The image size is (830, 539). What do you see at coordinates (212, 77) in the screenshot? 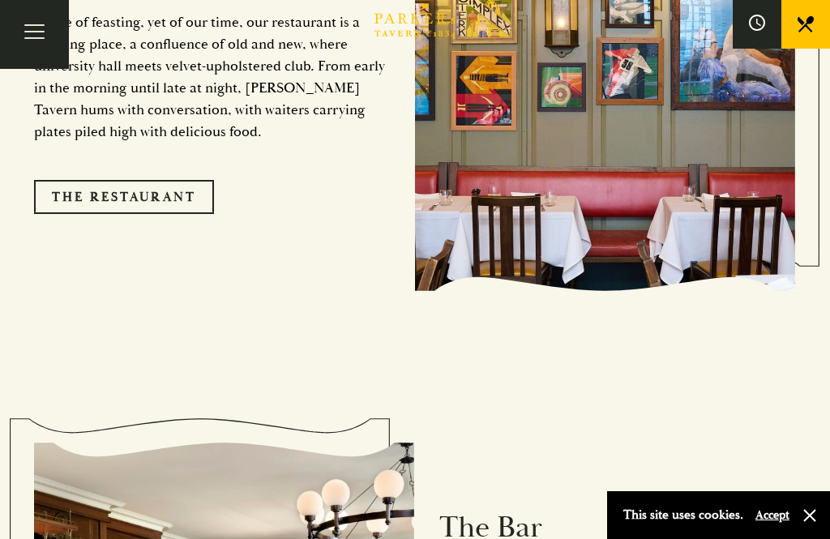
I see `p: Borne of feasting, yet of our time, our restaurant is a meeting place, a confluence of old and ne...` at bounding box center [212, 77].